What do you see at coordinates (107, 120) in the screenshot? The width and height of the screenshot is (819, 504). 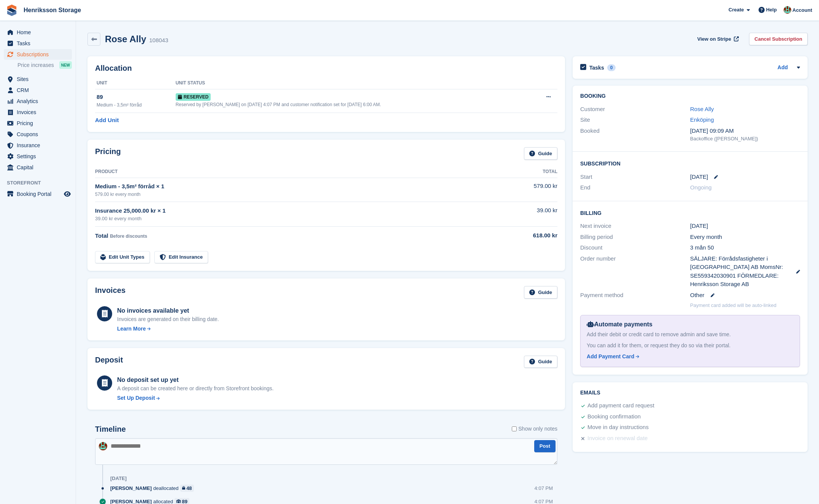 I see `a: Add Unit` at bounding box center [107, 120].